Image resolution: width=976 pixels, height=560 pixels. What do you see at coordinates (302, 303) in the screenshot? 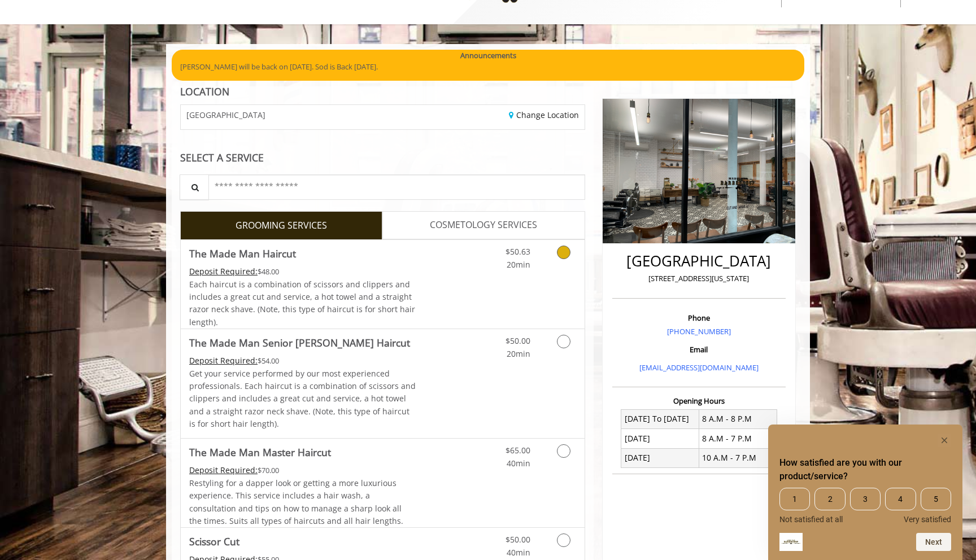
I see `span: Each haircut is a combination of scissors and clippers and includes a great cut and service, a ho...` at bounding box center [302, 303].